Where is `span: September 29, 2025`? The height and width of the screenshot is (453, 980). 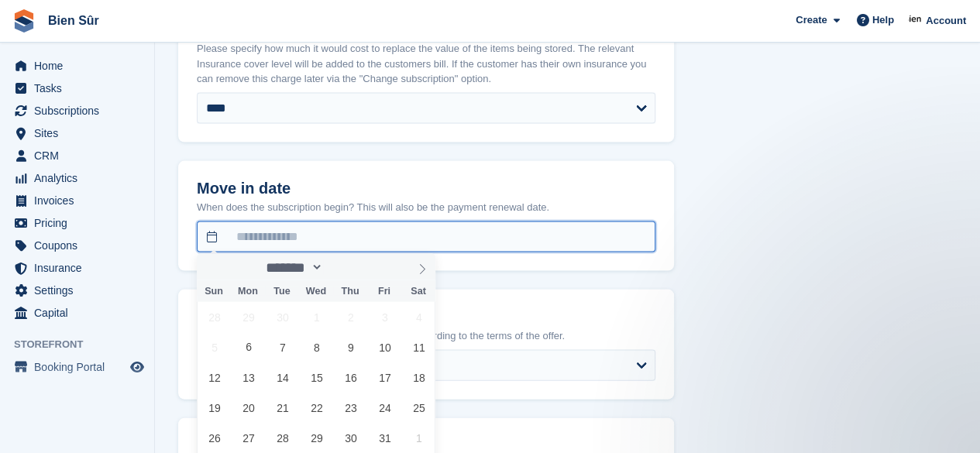
span: September 29, 2025 is located at coordinates (247, 317).